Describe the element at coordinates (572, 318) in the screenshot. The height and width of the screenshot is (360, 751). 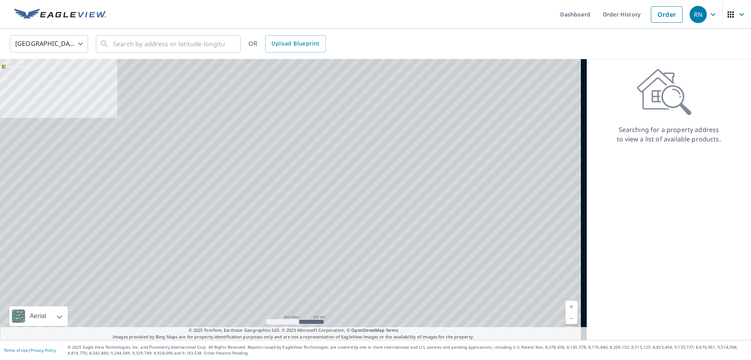
I see `a: Current Level 5, Zoom Out` at that location.